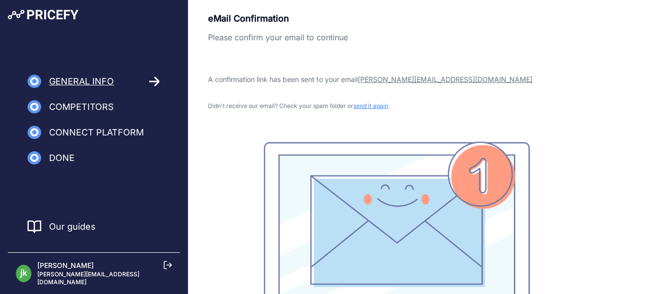  What do you see at coordinates (397, 19) in the screenshot?
I see `p: eMail Confirmation` at bounding box center [397, 19].